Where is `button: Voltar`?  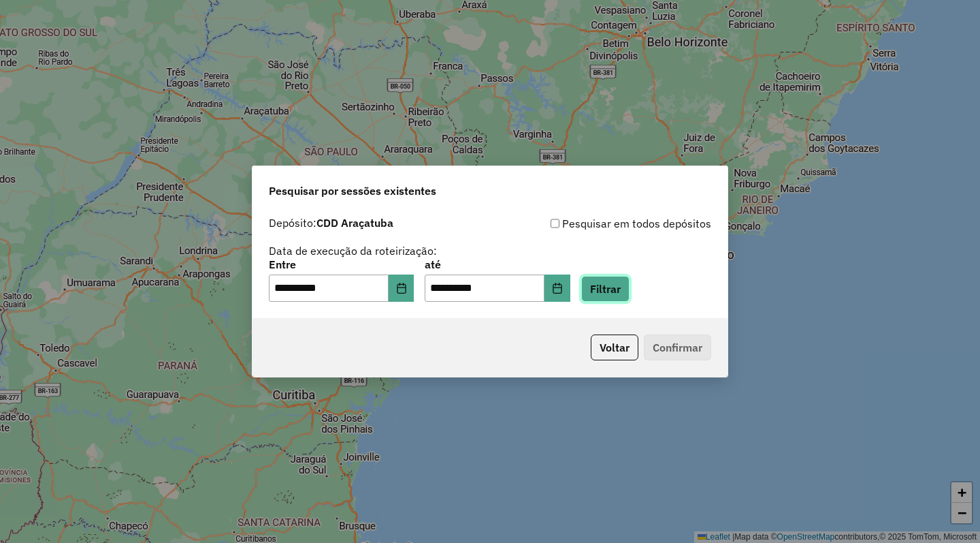 button: Voltar is located at coordinates (615, 347).